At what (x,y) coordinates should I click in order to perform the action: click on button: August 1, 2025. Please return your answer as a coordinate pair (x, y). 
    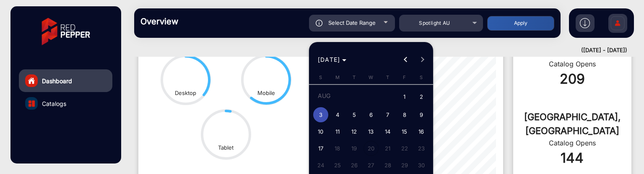
    Looking at the image, I should click on (405, 96).